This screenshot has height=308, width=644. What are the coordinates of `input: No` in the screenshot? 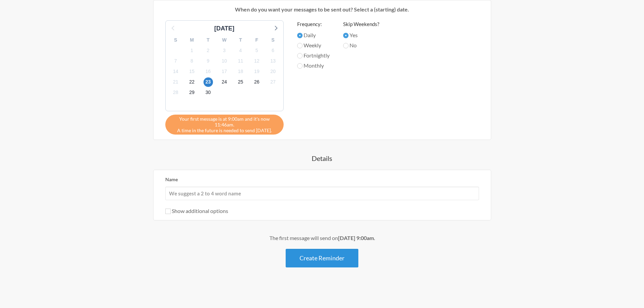 It's located at (346, 46).